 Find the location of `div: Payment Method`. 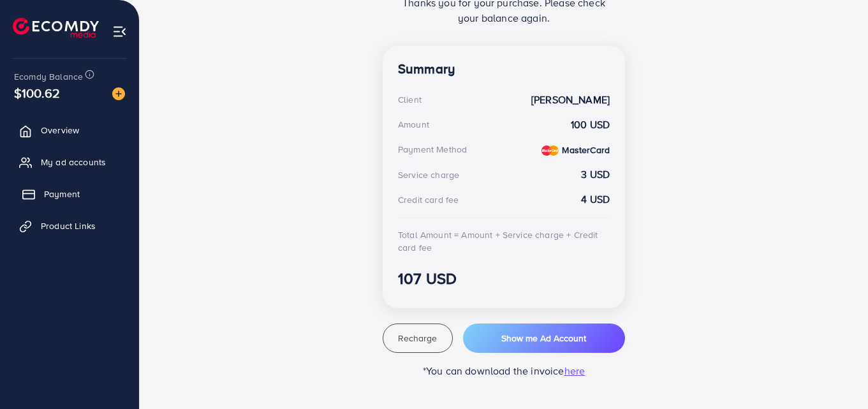

div: Payment Method is located at coordinates (433, 149).